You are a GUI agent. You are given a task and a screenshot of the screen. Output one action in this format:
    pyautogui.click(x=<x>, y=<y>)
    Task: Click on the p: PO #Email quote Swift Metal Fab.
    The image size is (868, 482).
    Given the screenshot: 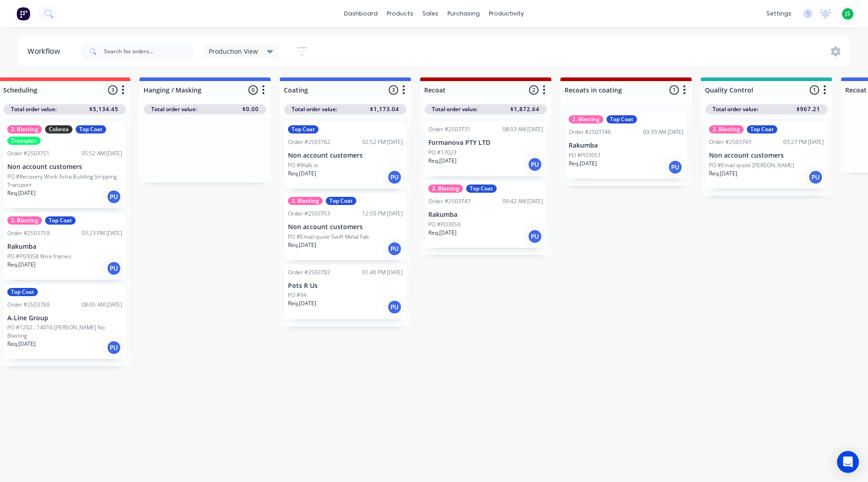 What is the action you would take?
    pyautogui.click(x=329, y=237)
    